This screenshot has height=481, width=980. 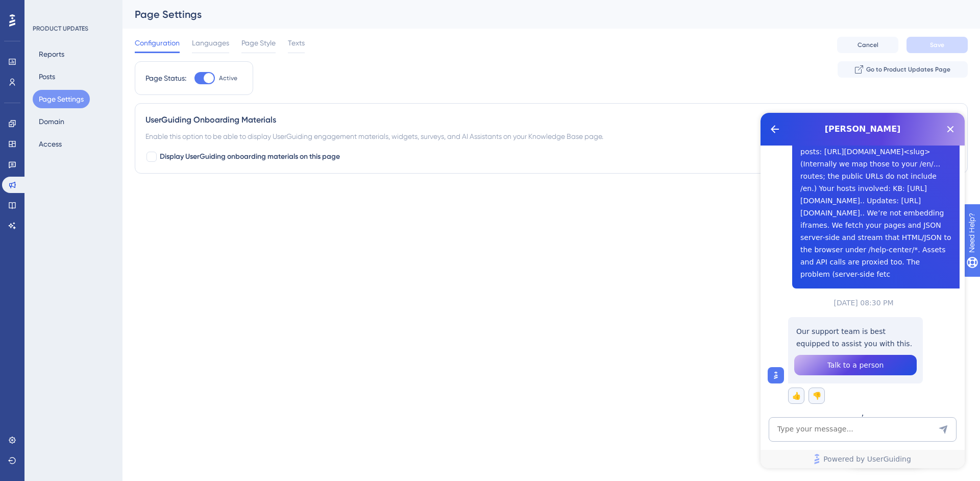 What do you see at coordinates (14, 16) in the screenshot?
I see `button: Back Button` at bounding box center [14, 16].